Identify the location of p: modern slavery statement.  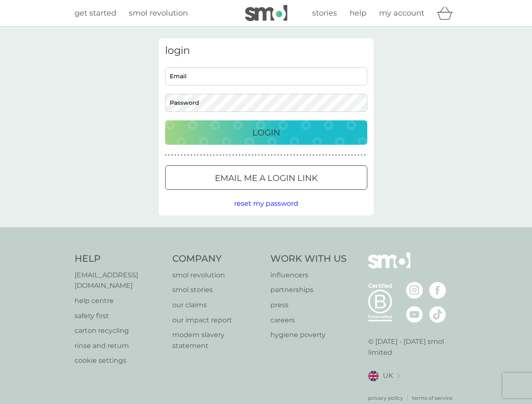
(217, 340).